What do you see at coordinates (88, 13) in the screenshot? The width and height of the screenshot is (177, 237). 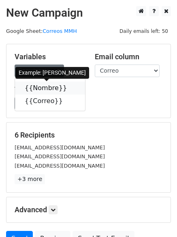 I see `h2: New Campaign` at bounding box center [88, 13].